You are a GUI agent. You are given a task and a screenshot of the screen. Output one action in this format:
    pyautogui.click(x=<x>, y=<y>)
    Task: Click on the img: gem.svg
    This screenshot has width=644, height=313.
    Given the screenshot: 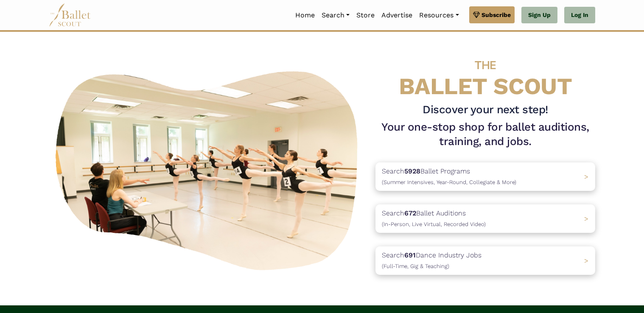 What is the action you would take?
    pyautogui.click(x=477, y=15)
    